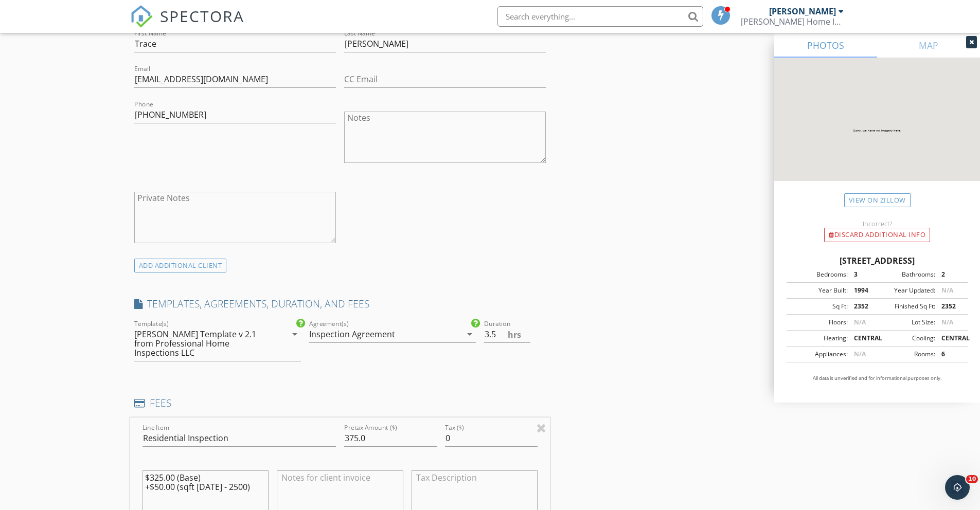 The width and height of the screenshot is (980, 510). What do you see at coordinates (877, 132) in the screenshot?
I see `img: streetview` at bounding box center [877, 132].